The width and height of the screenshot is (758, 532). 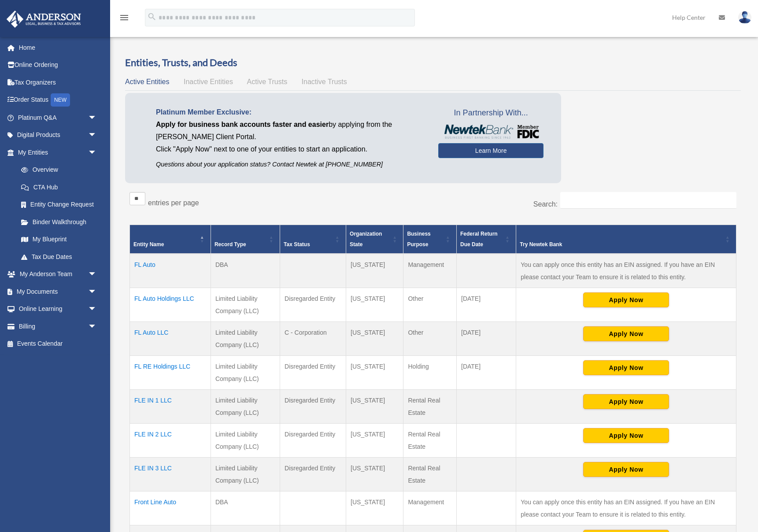 I want to click on td: Holding, so click(x=430, y=372).